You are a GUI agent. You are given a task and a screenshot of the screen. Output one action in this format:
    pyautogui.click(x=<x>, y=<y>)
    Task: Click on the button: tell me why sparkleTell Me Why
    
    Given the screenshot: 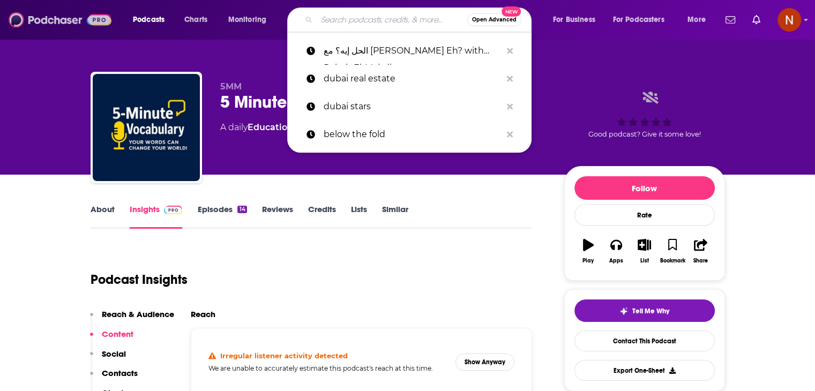 What is the action you would take?
    pyautogui.click(x=645, y=311)
    